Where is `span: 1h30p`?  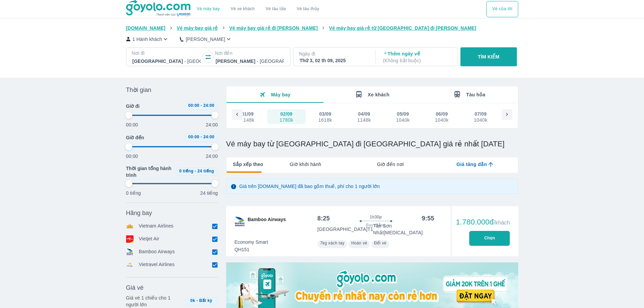
span: 1h30p is located at coordinates (376, 217).